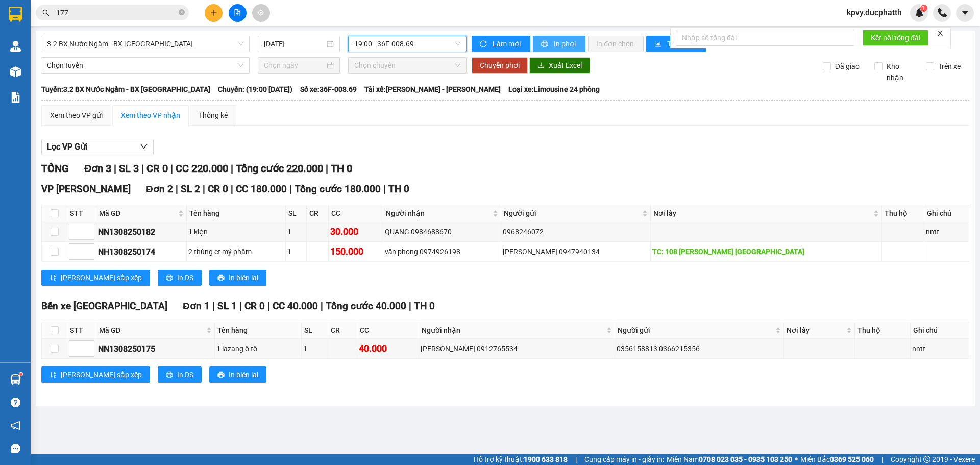 This screenshot has height=465, width=980. Describe the element at coordinates (159, 189) in the screenshot. I see `span: Đơn 2` at that location.